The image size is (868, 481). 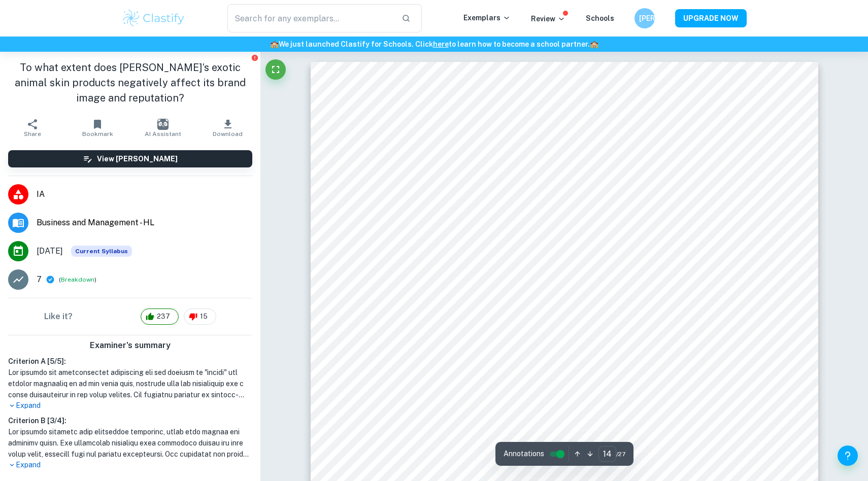 I want to click on button: Fullscreen, so click(x=276, y=70).